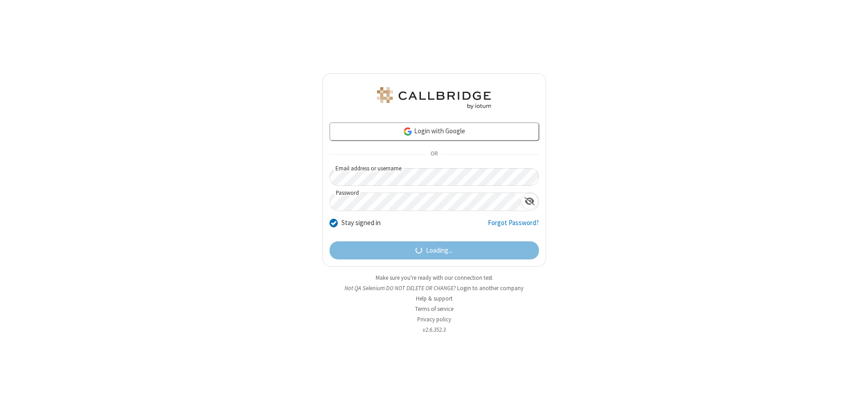 The height and width of the screenshot is (414, 868). What do you see at coordinates (434, 278) in the screenshot?
I see `a: Make sure you're ready with our connection test` at bounding box center [434, 278].